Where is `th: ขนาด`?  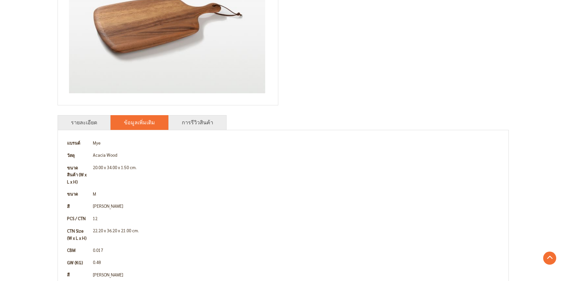 th: ขนาด is located at coordinates (77, 194).